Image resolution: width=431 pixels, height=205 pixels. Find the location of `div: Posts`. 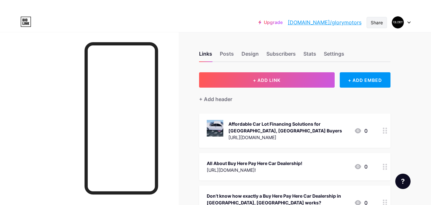

div: Posts is located at coordinates (227, 56).